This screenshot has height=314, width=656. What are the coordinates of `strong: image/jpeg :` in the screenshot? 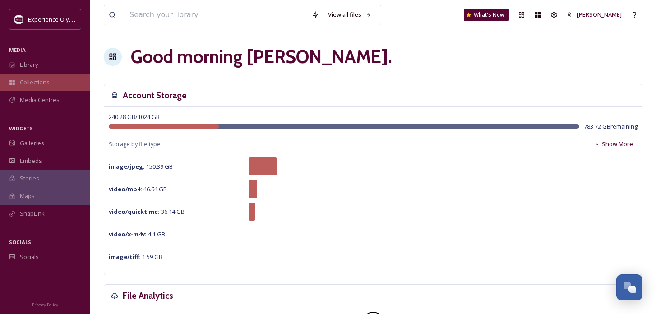 It's located at (127, 167).